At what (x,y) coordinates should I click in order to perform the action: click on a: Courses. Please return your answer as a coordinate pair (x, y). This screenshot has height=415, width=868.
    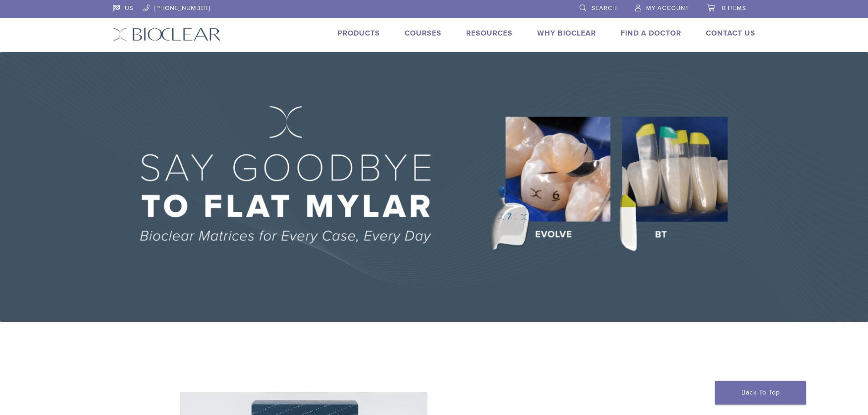
    Looking at the image, I should click on (423, 33).